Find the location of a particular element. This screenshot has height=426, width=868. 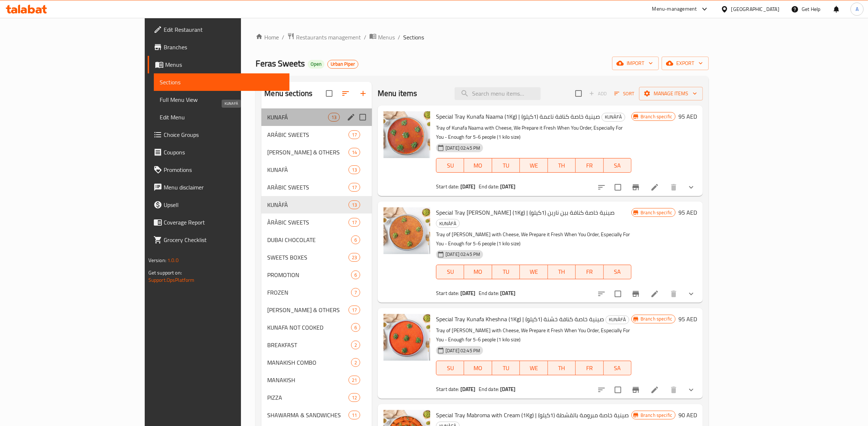

span: WE is located at coordinates (534, 368).